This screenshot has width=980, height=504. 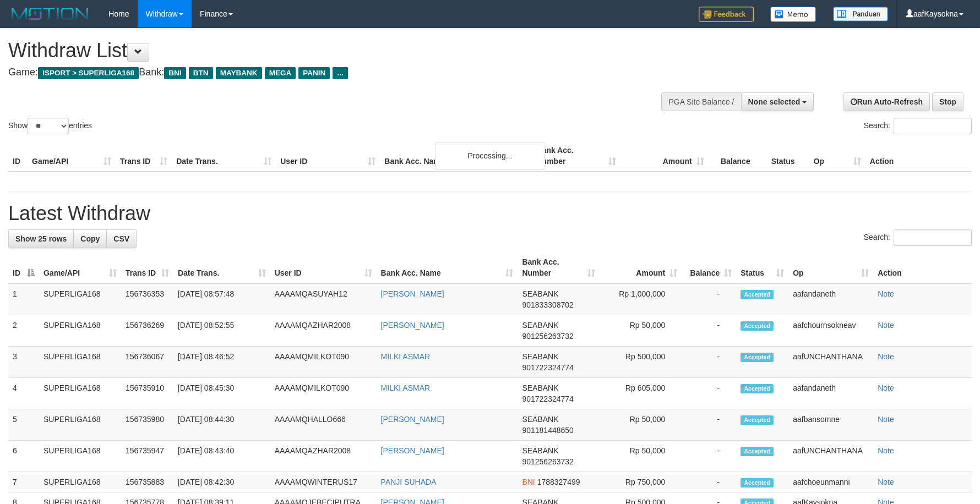 I want to click on th: Trans ID: activate to sort column ascending, so click(x=147, y=267).